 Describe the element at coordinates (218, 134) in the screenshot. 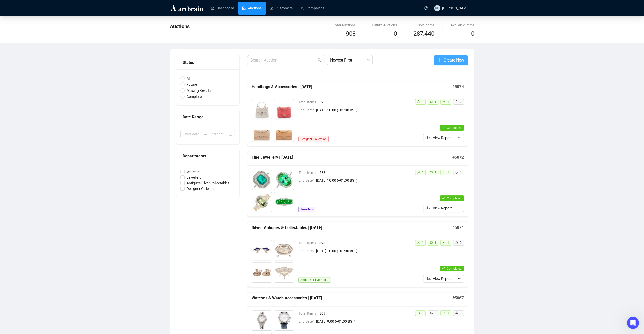

I see `input: End date` at that location.